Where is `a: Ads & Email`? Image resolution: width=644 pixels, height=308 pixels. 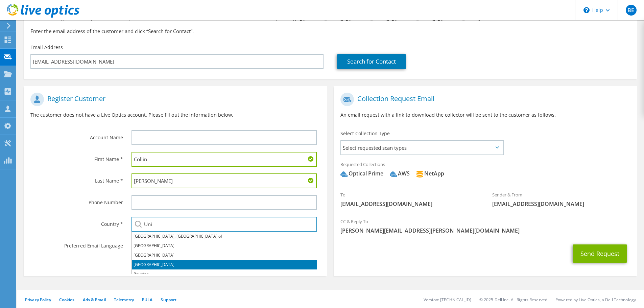 a: Ads & Email is located at coordinates (94, 299).